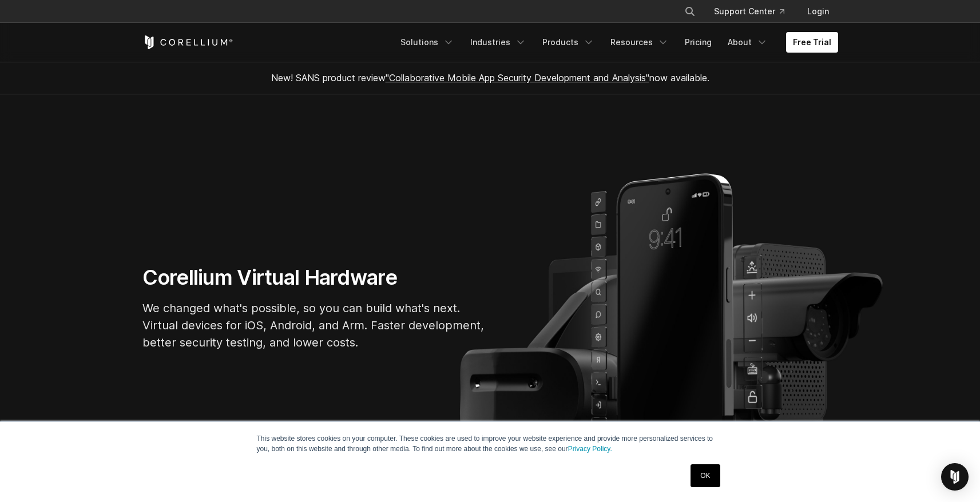 The image size is (980, 502). I want to click on a: Corellium Home, so click(188, 43).